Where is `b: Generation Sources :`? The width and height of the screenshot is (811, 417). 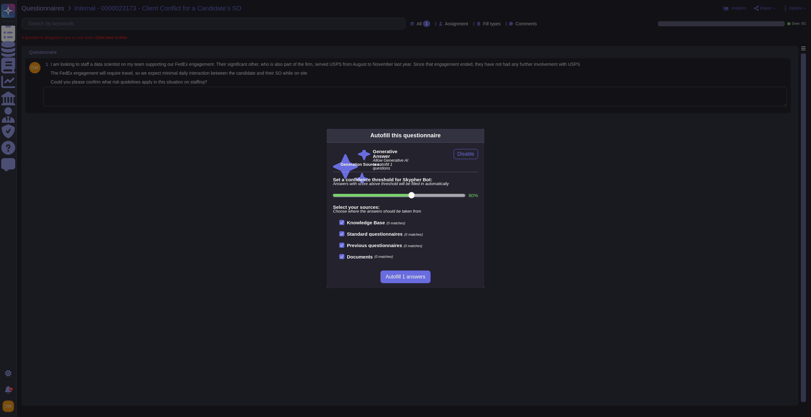 b: Generation Sources : is located at coordinates (361, 164).